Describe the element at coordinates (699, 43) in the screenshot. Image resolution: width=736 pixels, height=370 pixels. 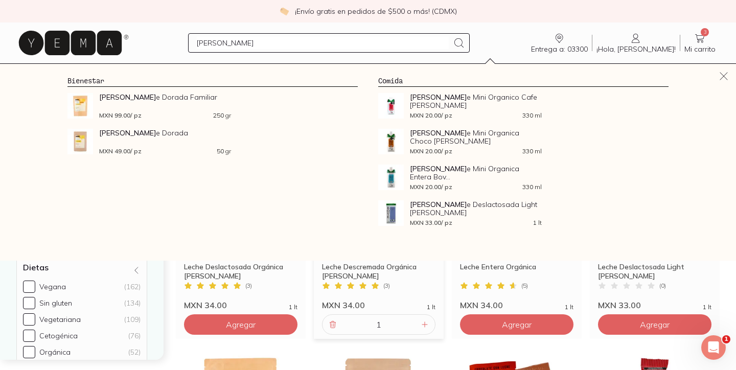
I see `a: 3Mi carrito` at that location.